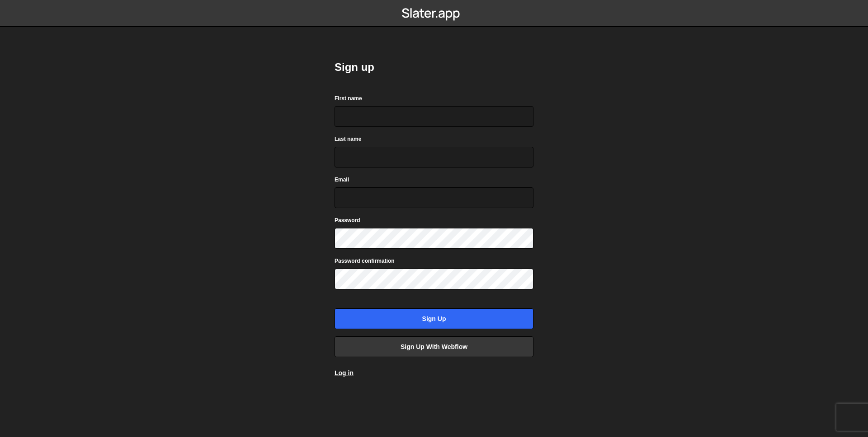 The image size is (868, 437). Describe the element at coordinates (342, 180) in the screenshot. I see `label: Email` at that location.